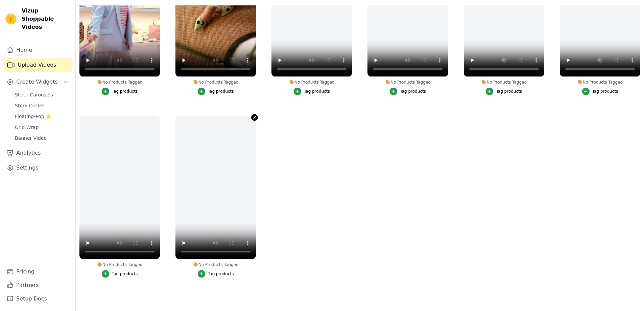 Image resolution: width=644 pixels, height=311 pixels. I want to click on span: Floating-Pop ⭐, so click(33, 117).